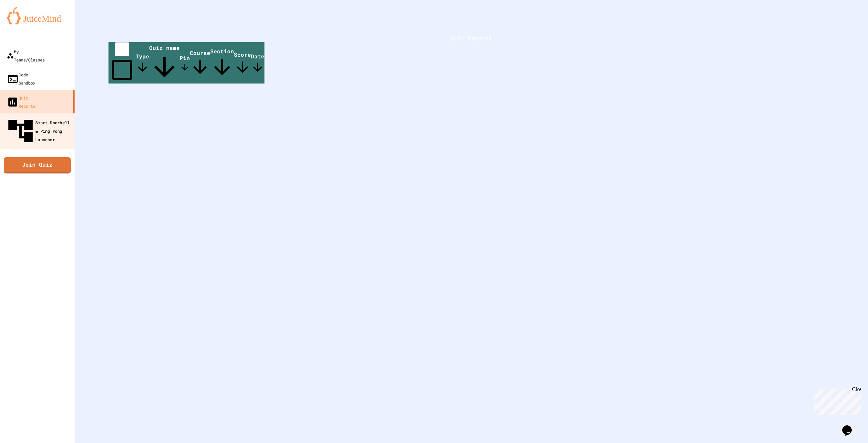  I want to click on div: Smart Doorbell & Ping Pong Launcher, so click(40, 131).